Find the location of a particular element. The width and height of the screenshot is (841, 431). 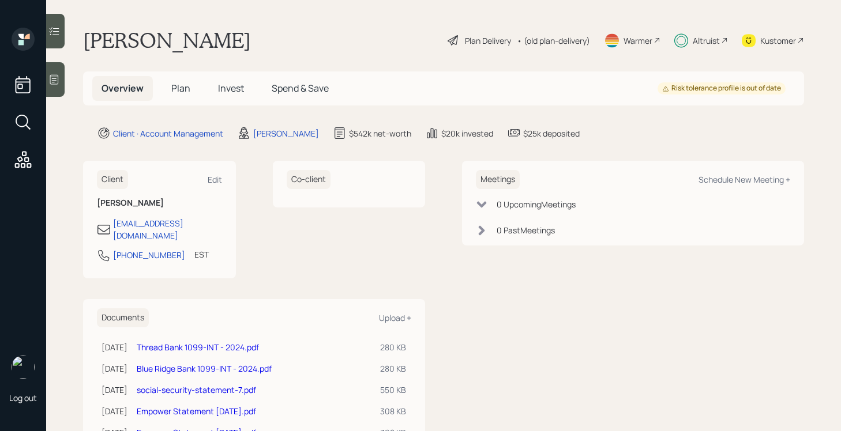

div: 0 Upcoming Meeting s is located at coordinates (536, 204).